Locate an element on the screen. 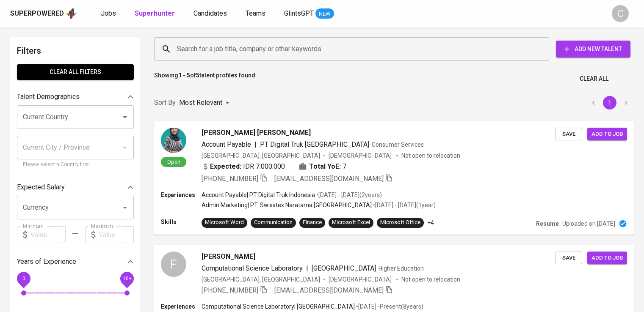 The height and width of the screenshot is (312, 644). div: Microsoft Word is located at coordinates (225, 222).